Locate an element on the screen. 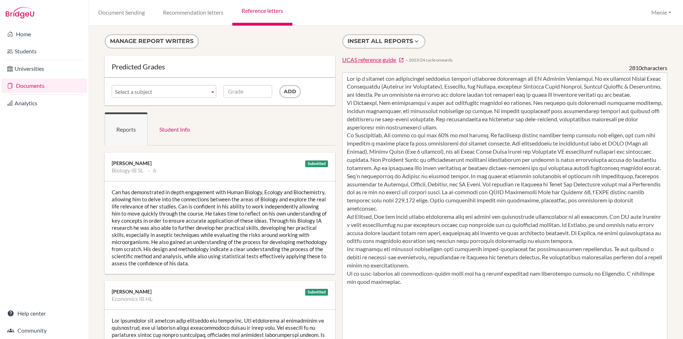 The width and height of the screenshot is (683, 339). button: Menie is located at coordinates (661, 12).